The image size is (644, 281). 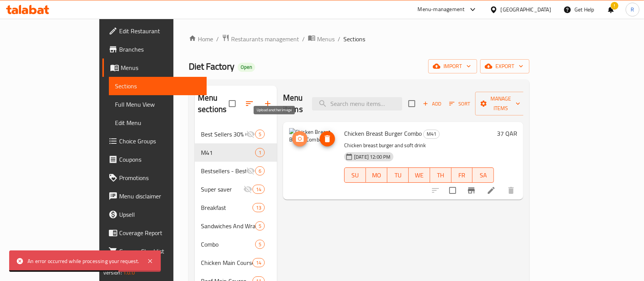 I want to click on button: delete image, so click(x=327, y=139).